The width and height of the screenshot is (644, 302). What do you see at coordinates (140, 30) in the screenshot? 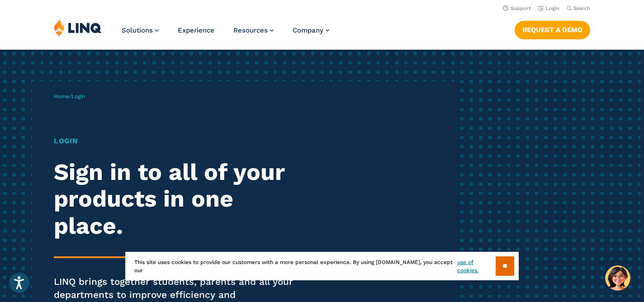
I see `a: Solutions` at bounding box center [140, 30].